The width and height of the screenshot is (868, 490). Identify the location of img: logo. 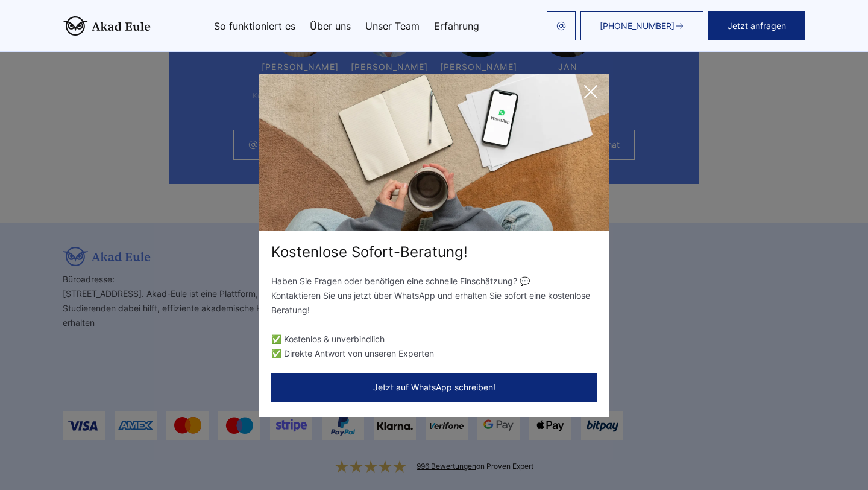
(107, 26).